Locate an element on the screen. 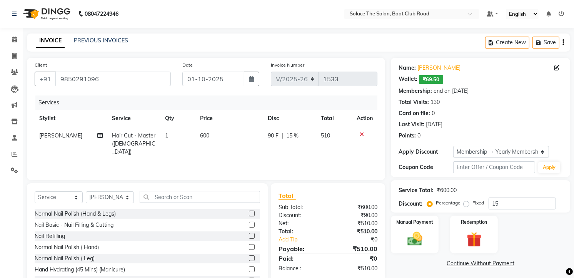 This screenshot has width=574, height=278. img: logo is located at coordinates (46, 14).